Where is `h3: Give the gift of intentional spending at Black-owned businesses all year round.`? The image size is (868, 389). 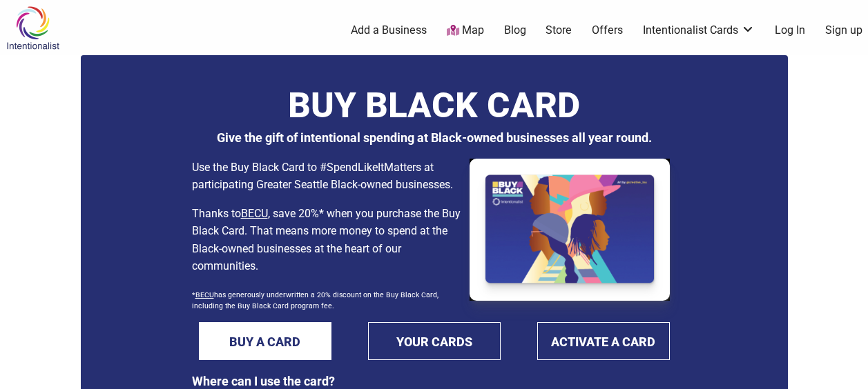
h3: Give the gift of intentional spending at Black-owned businesses all year round. is located at coordinates (434, 138).